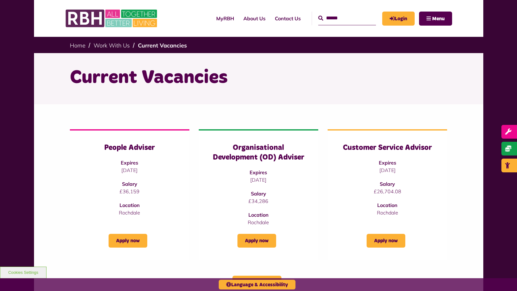 This screenshot has width=517, height=291. What do you see at coordinates (257, 284) in the screenshot?
I see `button: Language & Accessibility` at bounding box center [257, 284].